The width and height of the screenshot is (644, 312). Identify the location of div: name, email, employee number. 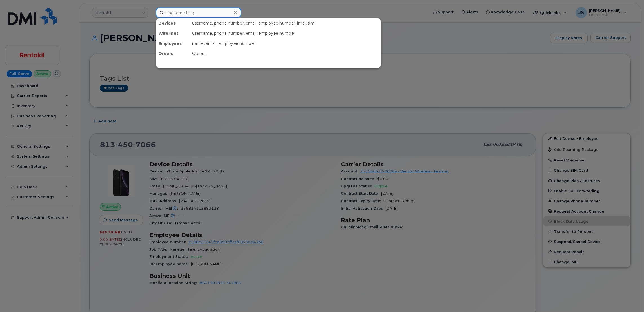
(285, 43).